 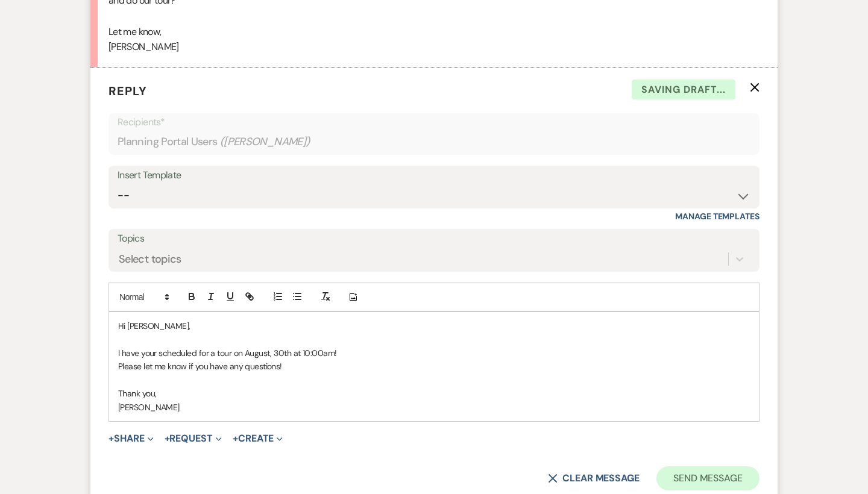 I want to click on p: I have your scheduled for a tour on August, 30th at 10:00am!, so click(x=434, y=353).